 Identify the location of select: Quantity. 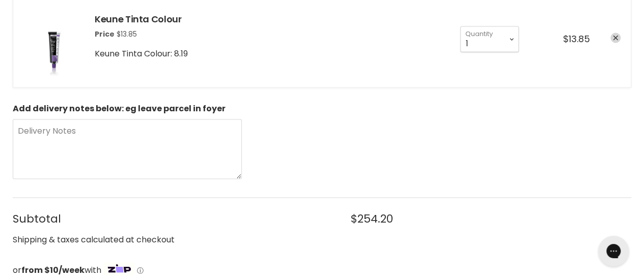
(489, 38).